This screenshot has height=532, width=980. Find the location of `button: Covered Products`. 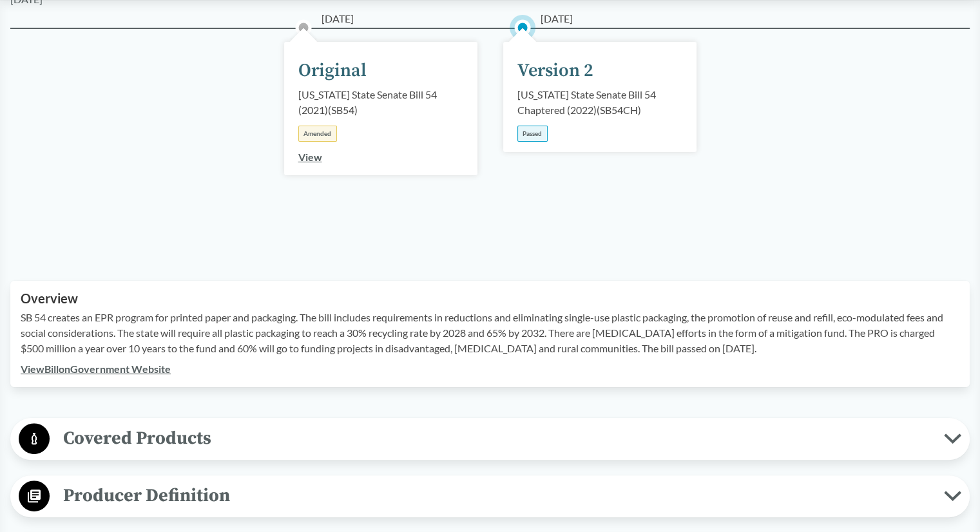

button: Covered Products is located at coordinates (490, 439).